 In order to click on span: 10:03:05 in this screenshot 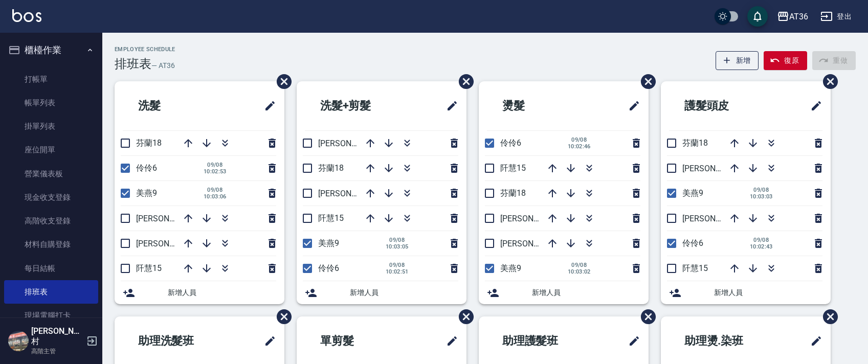, I will do `click(397, 247)`.